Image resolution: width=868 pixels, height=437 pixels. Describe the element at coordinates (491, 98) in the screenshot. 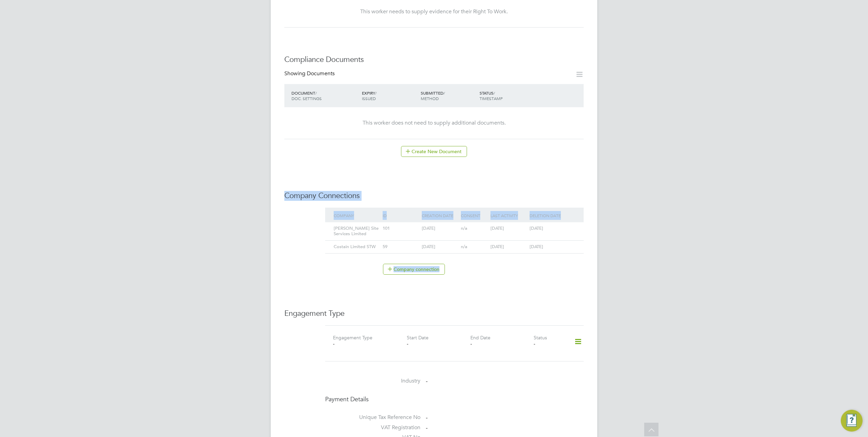

I see `span: TIMESTAMP` at that location.